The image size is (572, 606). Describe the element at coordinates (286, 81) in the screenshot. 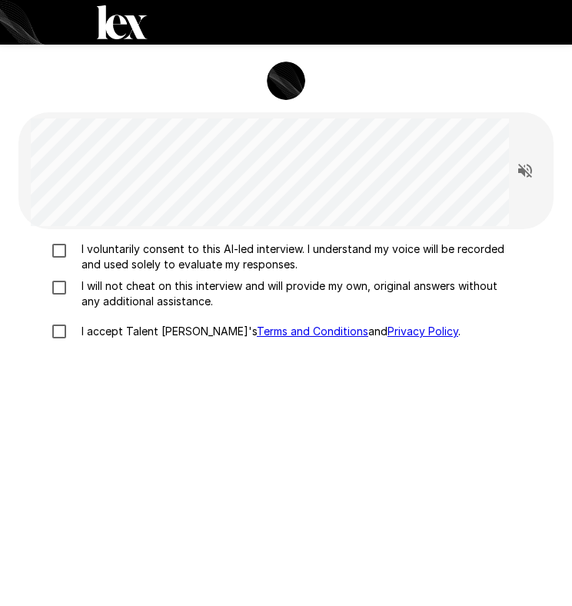

I see `img: lex_avatar2.png` at that location.